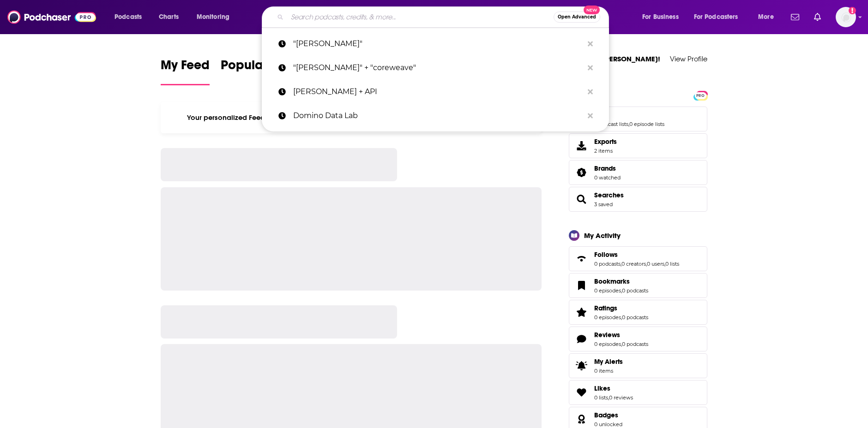  Describe the element at coordinates (716, 17) in the screenshot. I see `span: For Podcasters` at that location.